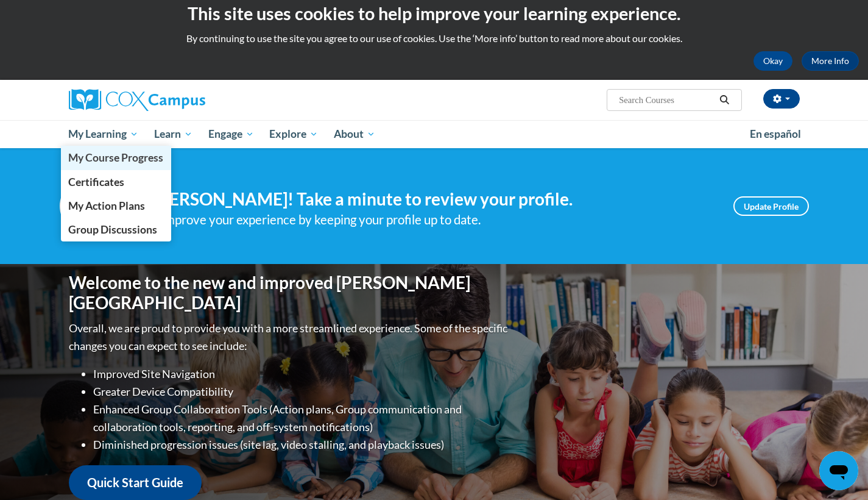  Describe the element at coordinates (113, 229) in the screenshot. I see `span: Group Discussions` at that location.